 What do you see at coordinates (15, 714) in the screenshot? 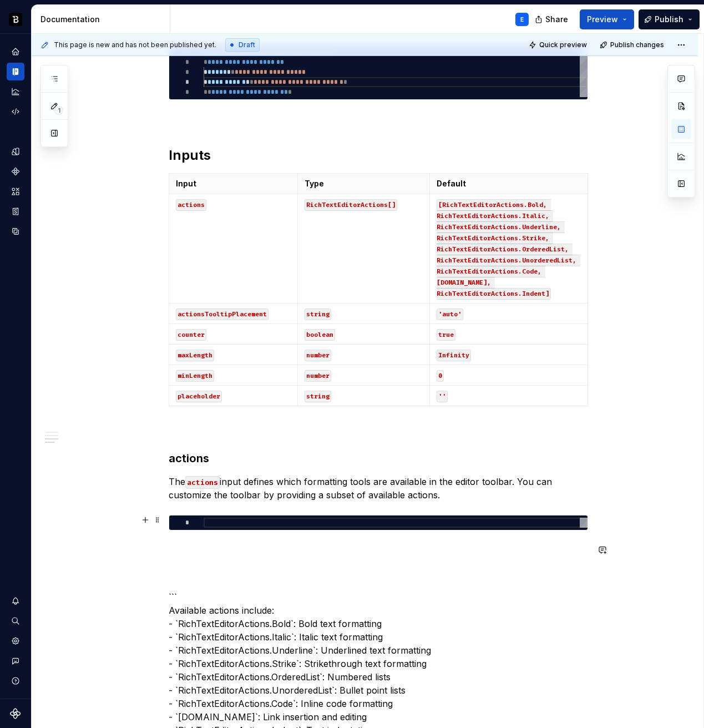
I see `a: Supernova Logo` at bounding box center [15, 714].